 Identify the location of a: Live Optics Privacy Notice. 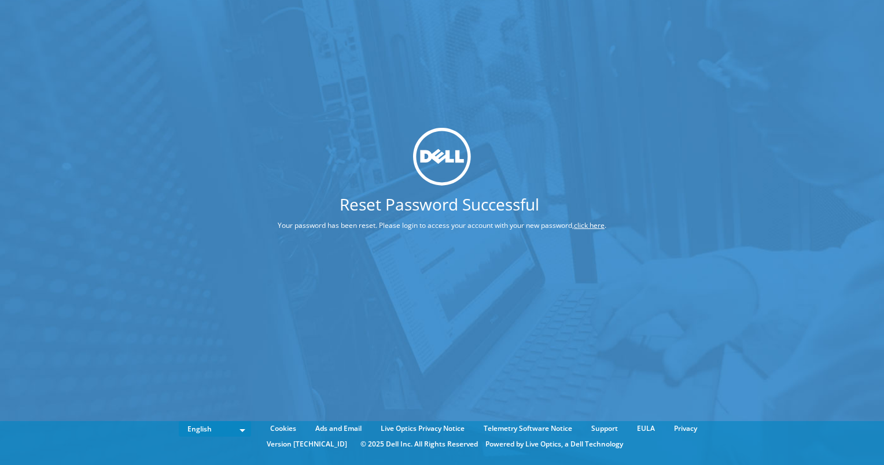
(422, 429).